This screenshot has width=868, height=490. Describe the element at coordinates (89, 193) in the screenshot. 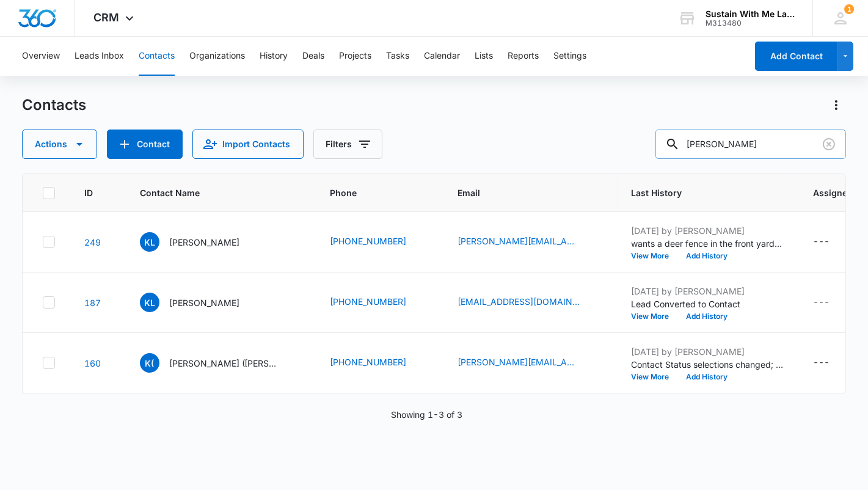

I see `span: ID` at that location.